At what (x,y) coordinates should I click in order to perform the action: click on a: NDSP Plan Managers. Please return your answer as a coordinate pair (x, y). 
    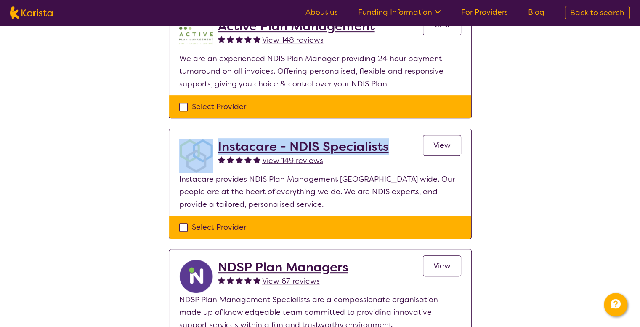
    Looking at the image, I should click on (283, 267).